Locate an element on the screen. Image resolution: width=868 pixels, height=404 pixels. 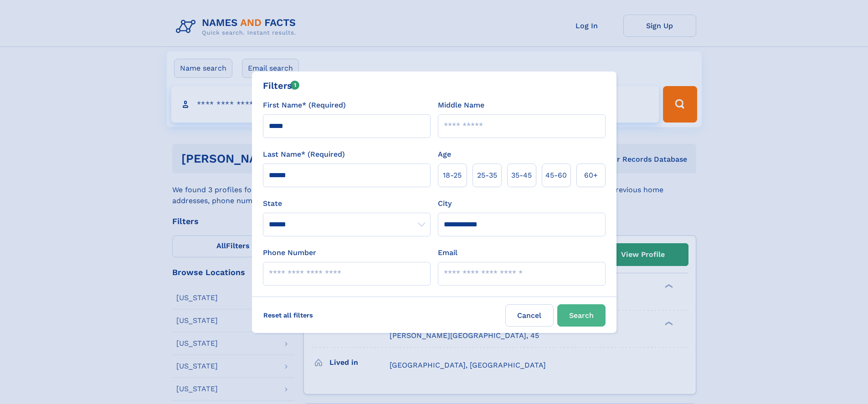
label: City is located at coordinates (445, 203).